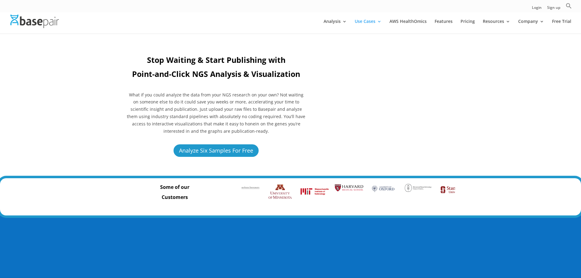 This screenshot has width=581, height=278. Describe the element at coordinates (335, 26) in the screenshot. I see `a: Analysis` at that location.